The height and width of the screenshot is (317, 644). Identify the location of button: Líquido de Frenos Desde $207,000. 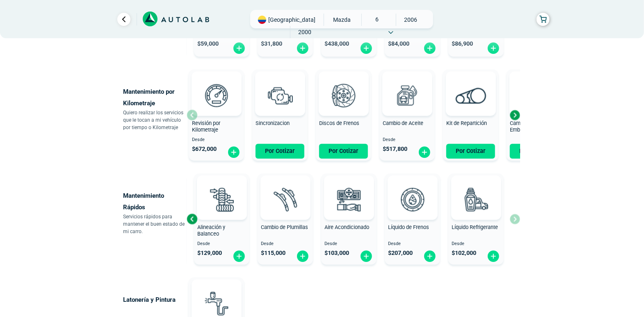
(412, 219).